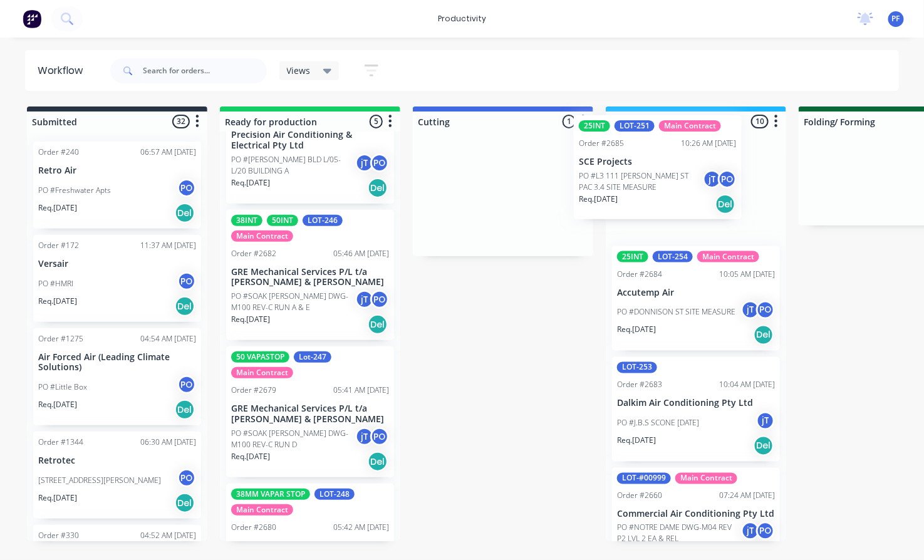 This screenshot has height=560, width=924. What do you see at coordinates (896, 19) in the screenshot?
I see `span: PF` at bounding box center [896, 19].